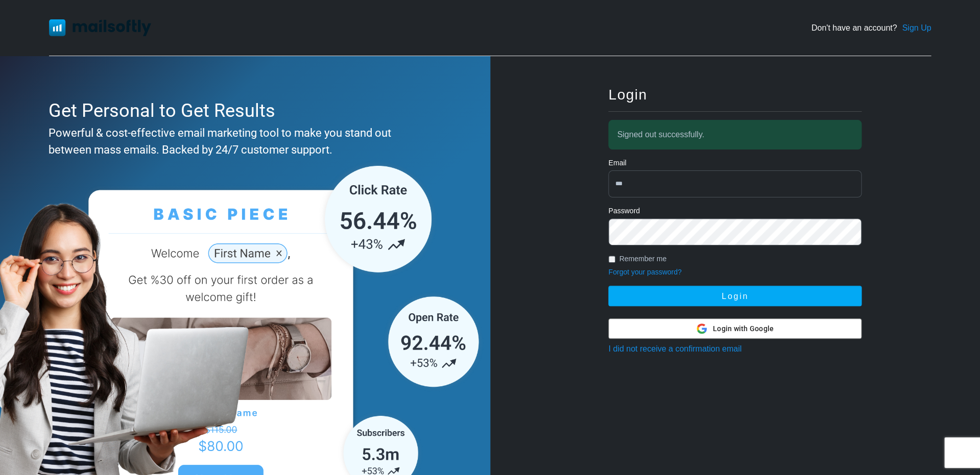 This screenshot has height=475, width=980. Describe the element at coordinates (242, 111) in the screenshot. I see `div: Get Personal to Get Results` at that location.